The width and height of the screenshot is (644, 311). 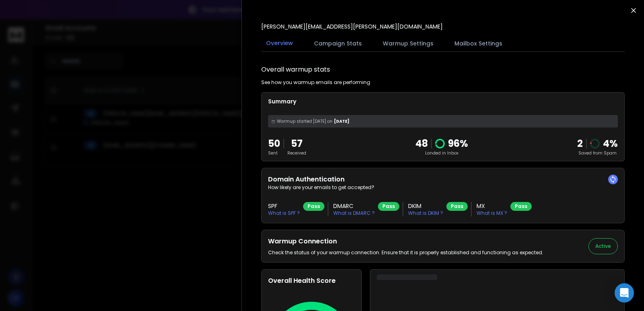 I want to click on p: Saved from Spam, so click(x=598, y=153).